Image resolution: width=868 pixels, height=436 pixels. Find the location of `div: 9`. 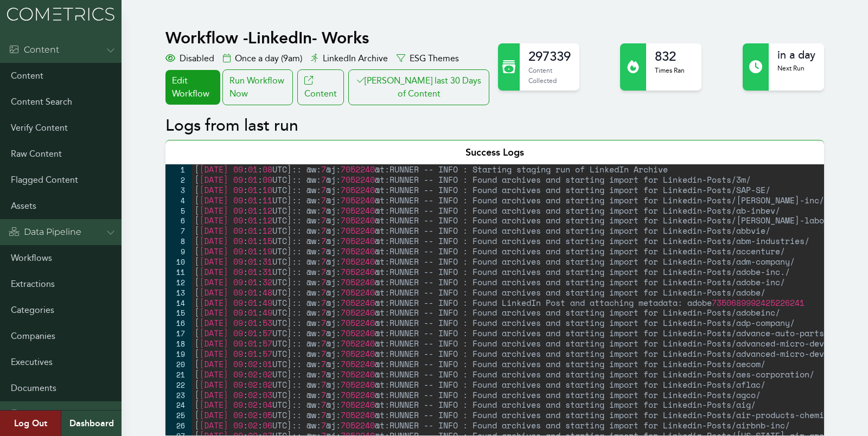

div: 9 is located at coordinates (179, 251).